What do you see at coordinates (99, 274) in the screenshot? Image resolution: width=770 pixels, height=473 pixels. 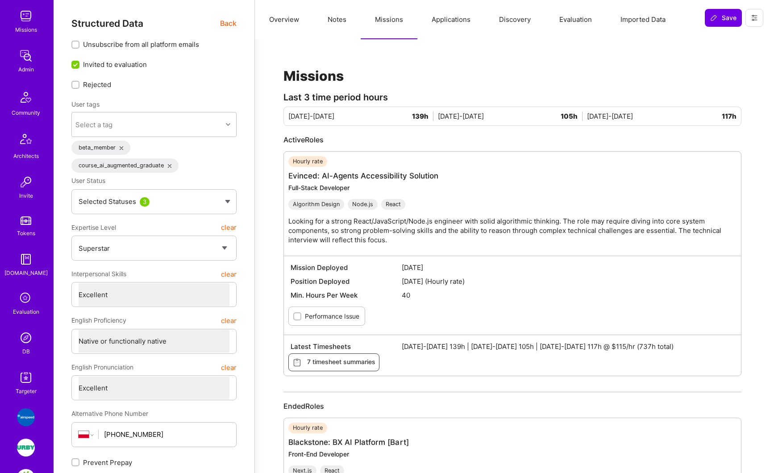 I see `span: Interpersonal Skills` at bounding box center [99, 274].